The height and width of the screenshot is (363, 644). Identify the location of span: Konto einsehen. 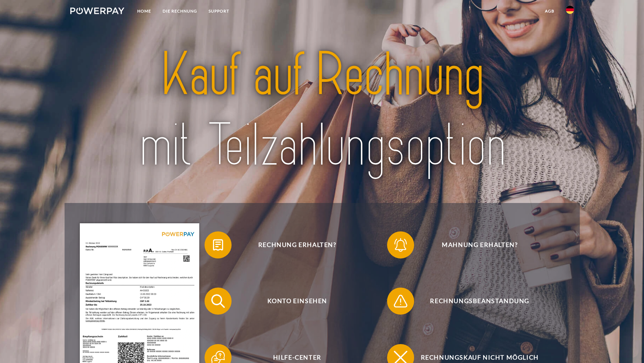
(297, 301).